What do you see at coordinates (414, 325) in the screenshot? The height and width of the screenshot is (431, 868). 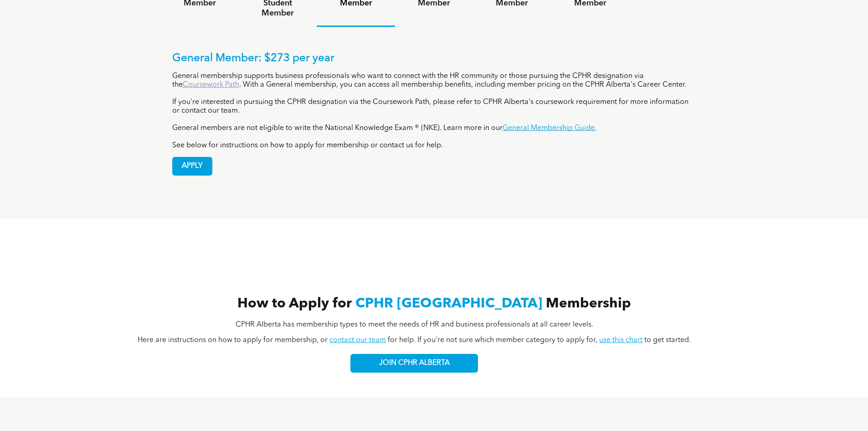 I see `span: CPHR Alberta has membership types to meet the needs of HR and business professionals at all caree...` at bounding box center [414, 325].